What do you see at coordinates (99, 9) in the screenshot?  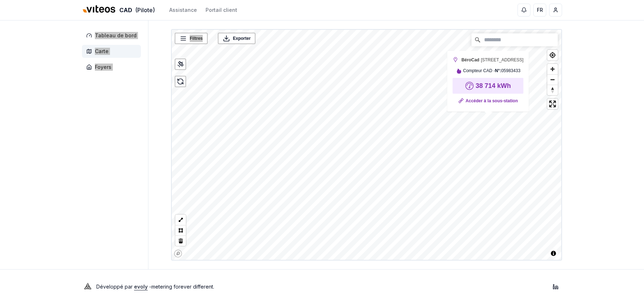 I see `img: Viteos - CAD Logo` at bounding box center [99, 9].